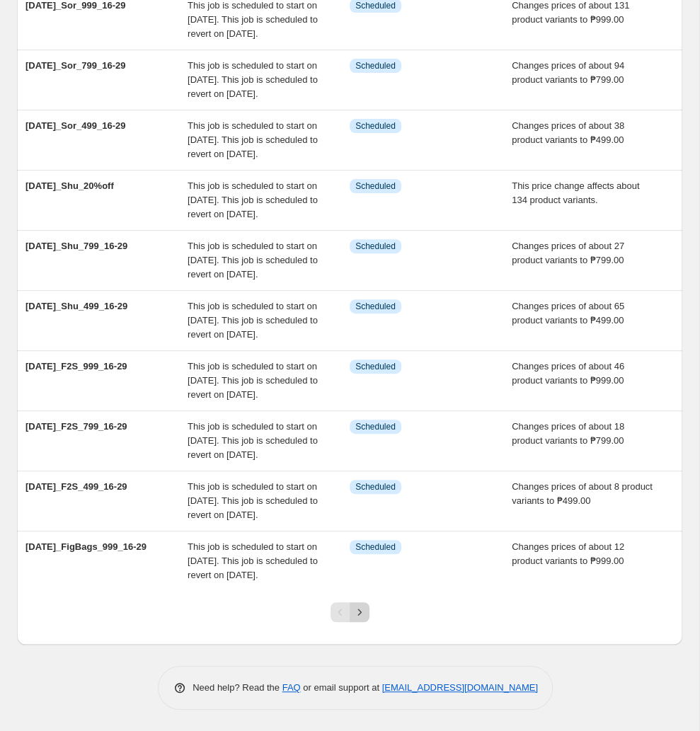  What do you see at coordinates (341, 687) in the screenshot?
I see `span: or email support at` at bounding box center [341, 687].